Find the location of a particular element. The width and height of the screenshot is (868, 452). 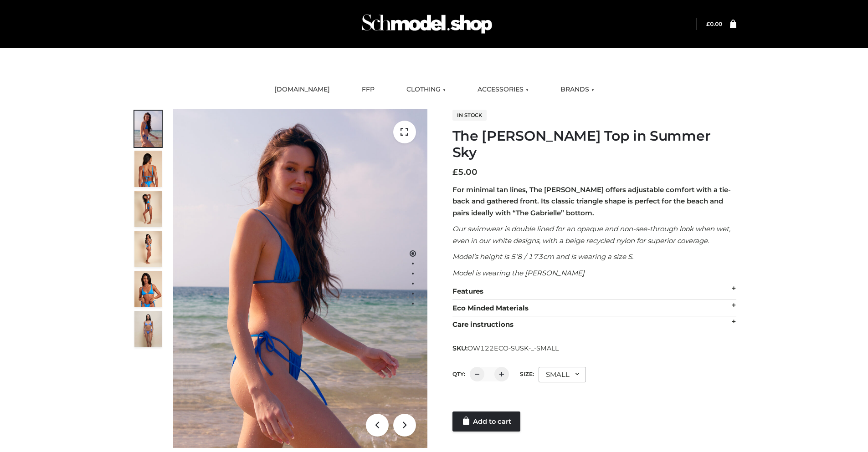

img: 4.Alex-top_CN-1-1-2.jpg is located at coordinates (148, 209).